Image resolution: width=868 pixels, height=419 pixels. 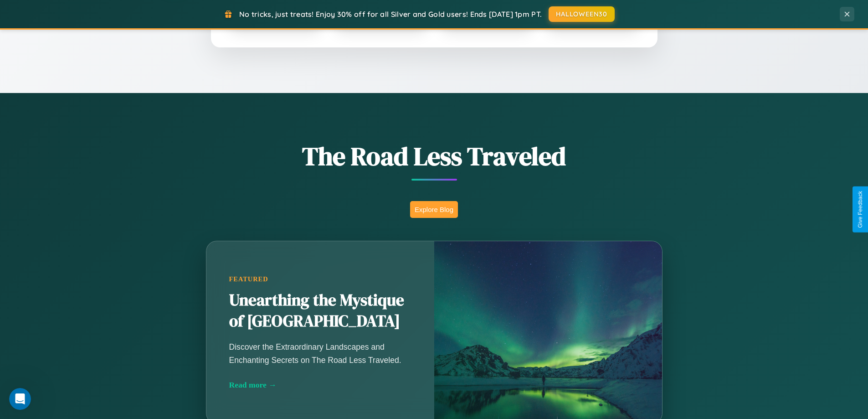 I want to click on button: Explore Blog, so click(x=434, y=209).